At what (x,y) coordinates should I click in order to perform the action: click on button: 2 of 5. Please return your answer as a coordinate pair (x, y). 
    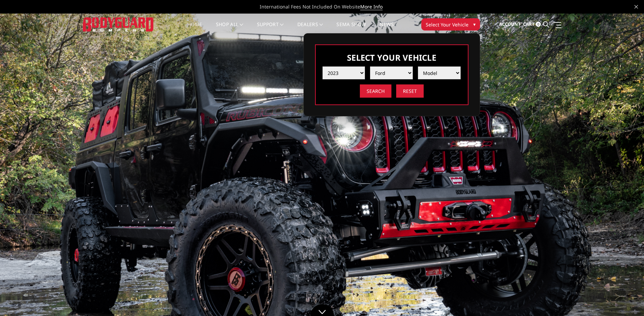
    Looking at the image, I should click on (616, 186).